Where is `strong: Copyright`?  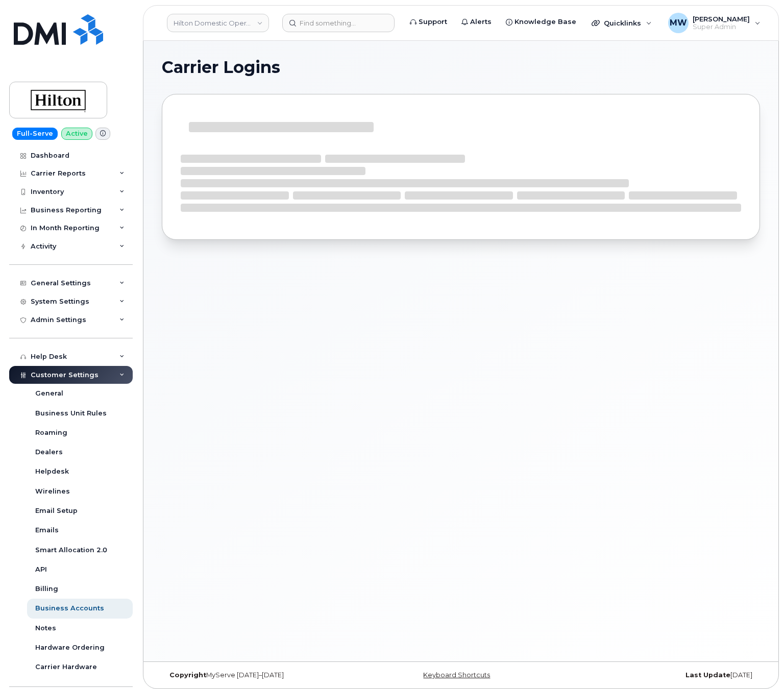
strong: Copyright is located at coordinates (188, 674).